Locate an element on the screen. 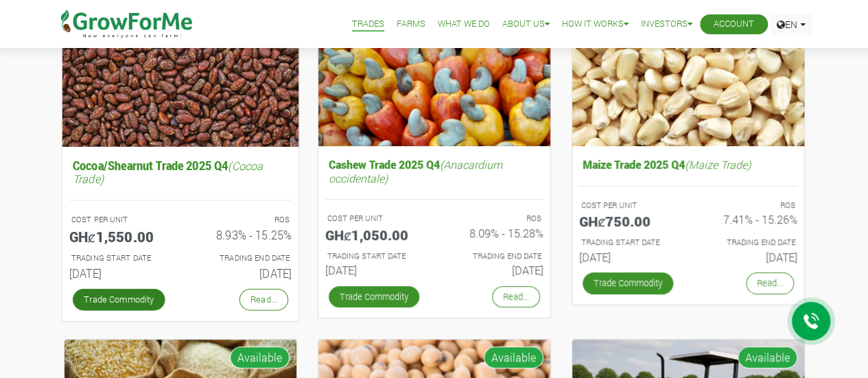 The height and width of the screenshot is (378, 868). a: How it Works is located at coordinates (595, 24).